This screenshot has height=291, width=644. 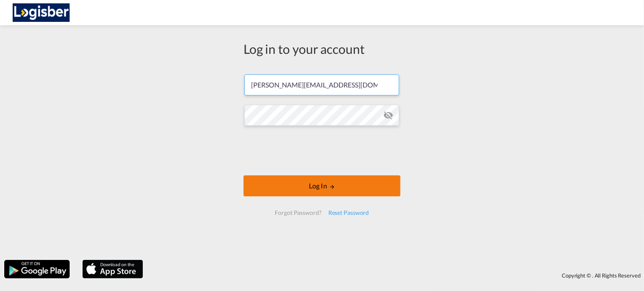 I want to click on button: LOGIN, so click(x=322, y=186).